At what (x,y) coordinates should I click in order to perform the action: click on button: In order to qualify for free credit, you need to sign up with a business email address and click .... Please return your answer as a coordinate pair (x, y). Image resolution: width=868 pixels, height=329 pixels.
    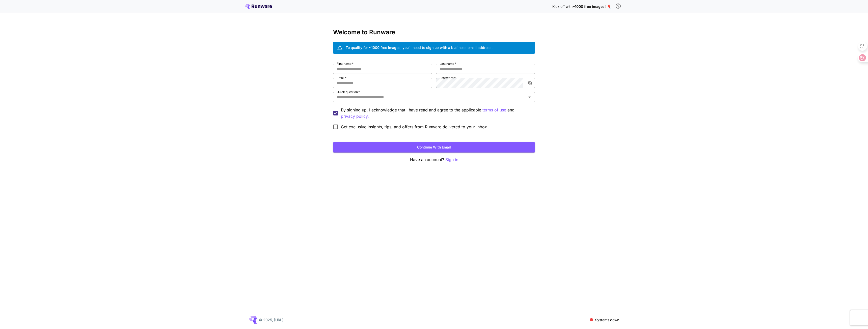
    Looking at the image, I should click on (619, 6).